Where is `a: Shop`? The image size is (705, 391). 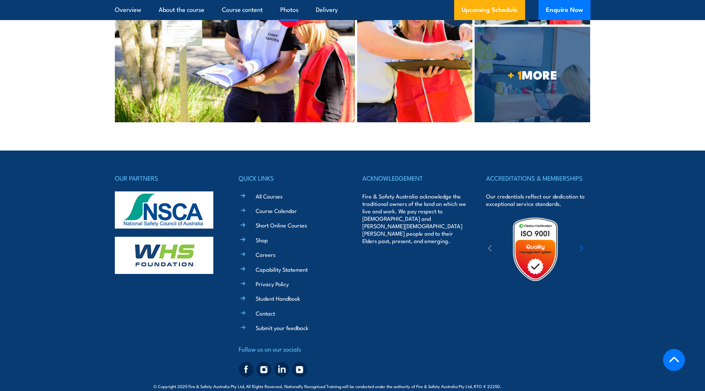 a: Shop is located at coordinates (262, 240).